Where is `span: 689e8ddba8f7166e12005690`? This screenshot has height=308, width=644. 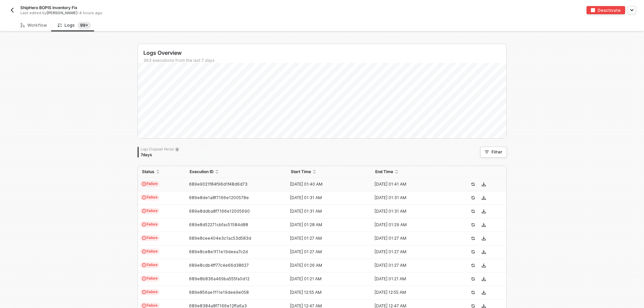
span: 689e8ddba8f7166e12005690 is located at coordinates (219, 211).